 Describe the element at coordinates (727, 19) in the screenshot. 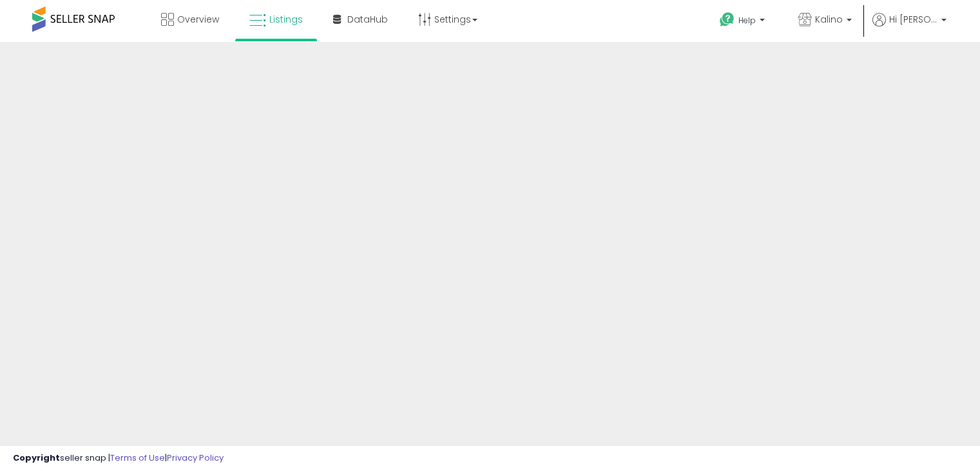

I see `i: Get Help` at that location.